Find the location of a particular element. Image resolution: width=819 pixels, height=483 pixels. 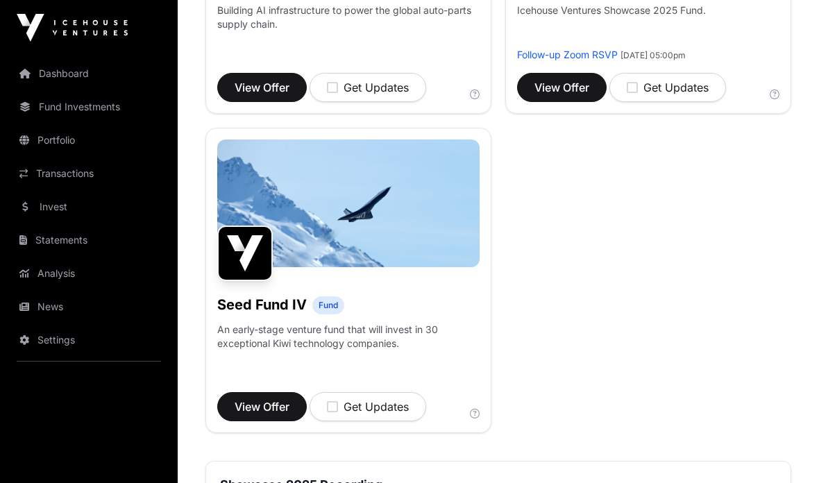

a: Follow-up Zoom RSVP is located at coordinates (567, 54).